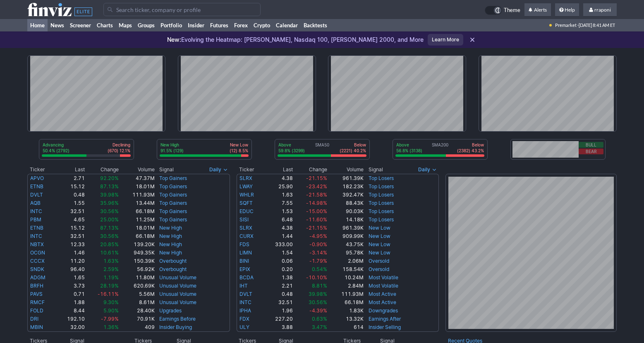 The image size is (644, 343). What do you see at coordinates (71, 203) in the screenshot?
I see `td: 1.55` at bounding box center [71, 203].